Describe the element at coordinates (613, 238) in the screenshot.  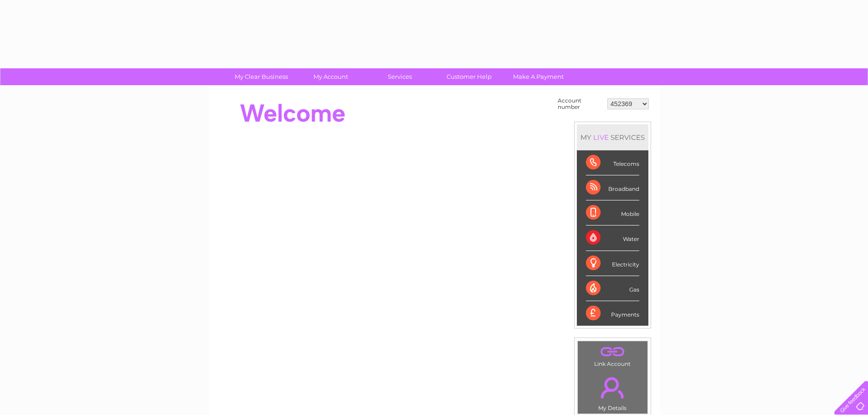
I see `div: Water` at that location.